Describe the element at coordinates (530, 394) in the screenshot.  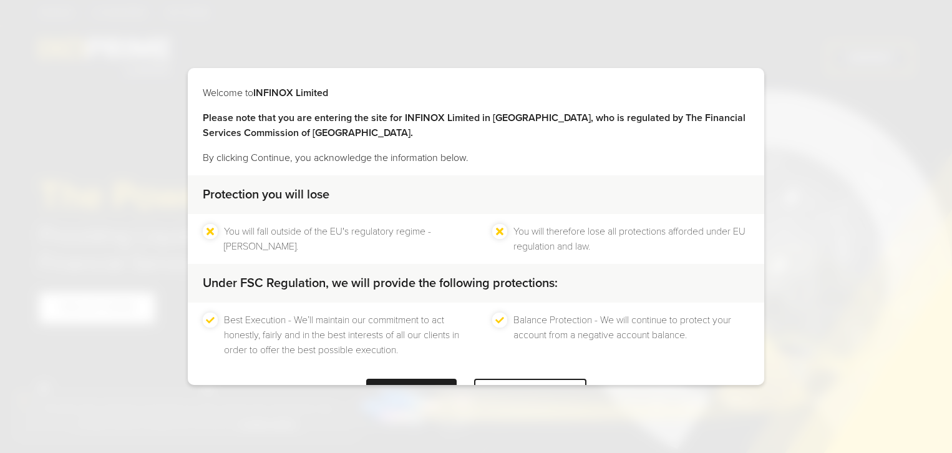
I see `div: LEAVE WEBSITE` at that location.